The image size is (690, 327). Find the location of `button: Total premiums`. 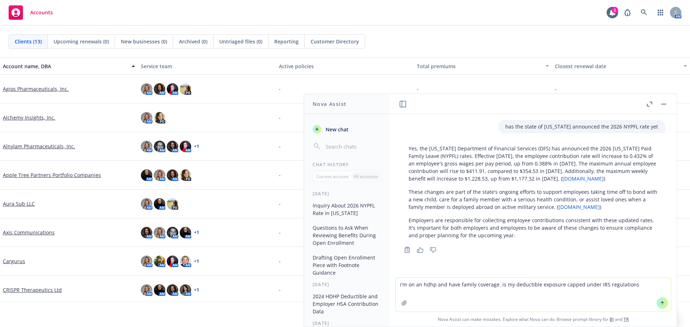

button: Total premiums is located at coordinates (483, 66).